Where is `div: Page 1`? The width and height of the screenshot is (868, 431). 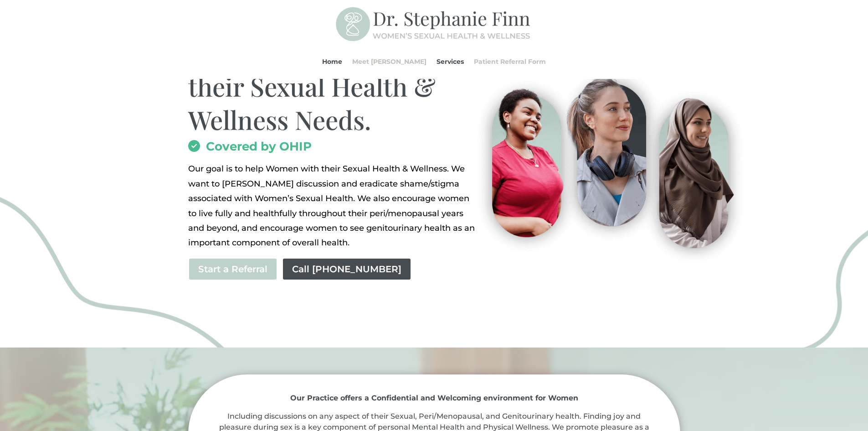
div: Page 1 is located at coordinates (332, 206).